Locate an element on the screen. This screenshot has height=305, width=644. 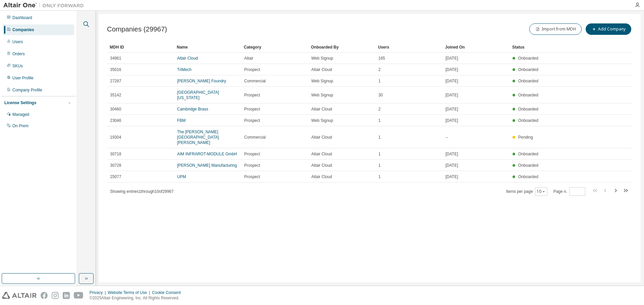
div: Cookie Consent is located at coordinates (168, 293).